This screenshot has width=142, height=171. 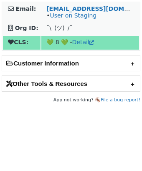 I want to click on a: User on Staging, so click(x=73, y=15).